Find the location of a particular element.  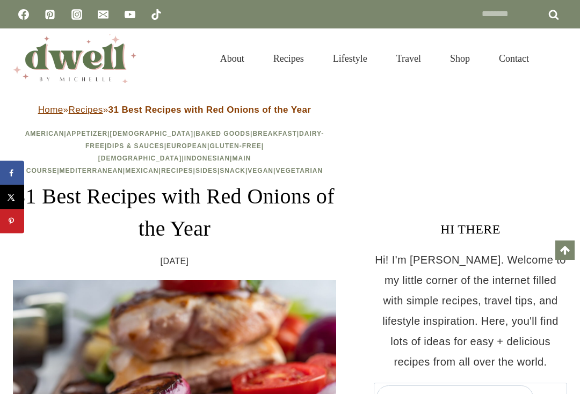

a: Indonesian is located at coordinates (207, 158).